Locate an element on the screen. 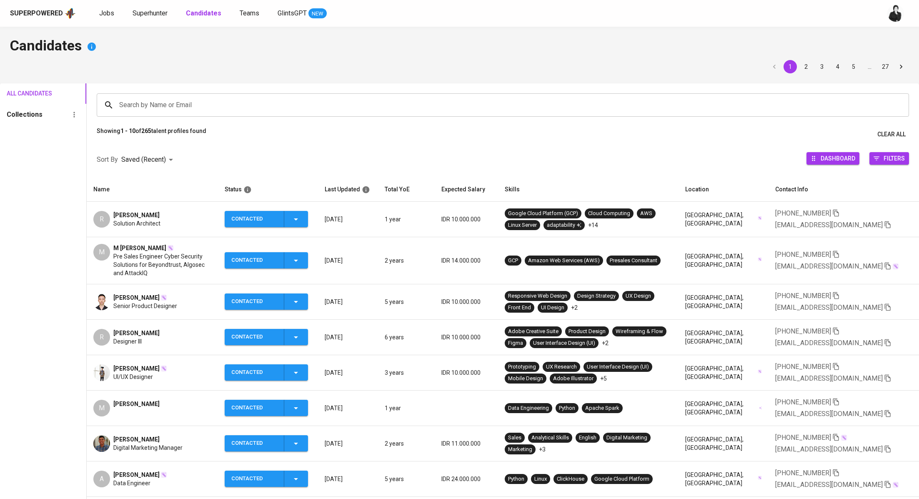  div: adaptability is located at coordinates (564, 225).